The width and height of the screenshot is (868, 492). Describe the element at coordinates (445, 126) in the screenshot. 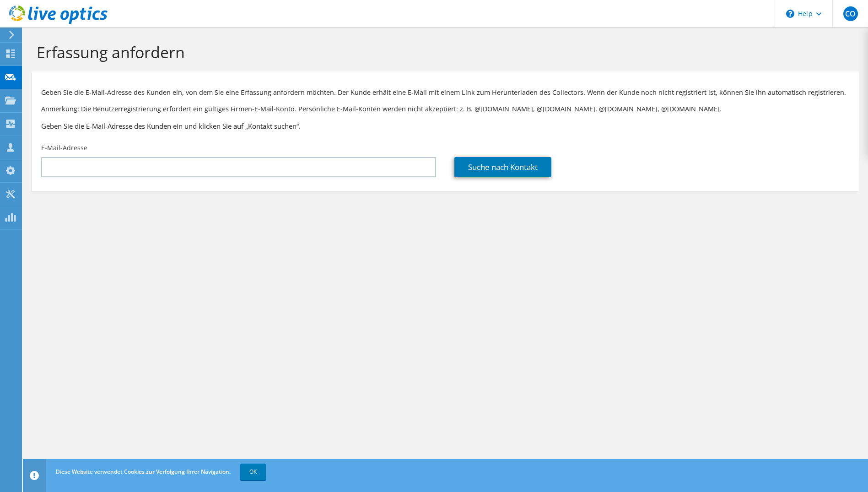

I see `h3: Geben Sie die E-Mail-Adresse des Kunden ein und klicken Sie auf „Kontakt suchen“.` at that location.